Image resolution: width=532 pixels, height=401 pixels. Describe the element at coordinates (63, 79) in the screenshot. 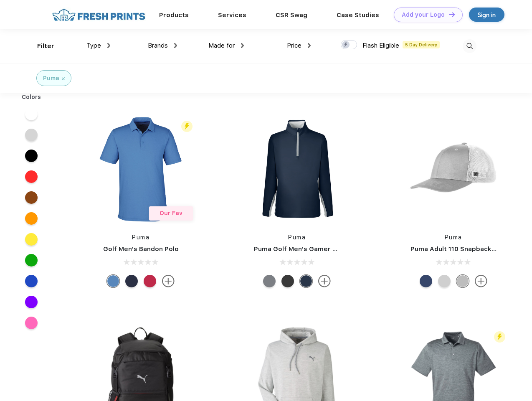

I see `img: filter_cancel.svg` at that location.